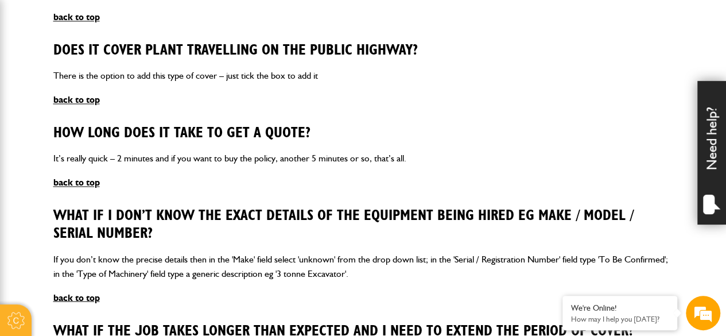  I want to click on div: We're Online!, so click(619, 307).